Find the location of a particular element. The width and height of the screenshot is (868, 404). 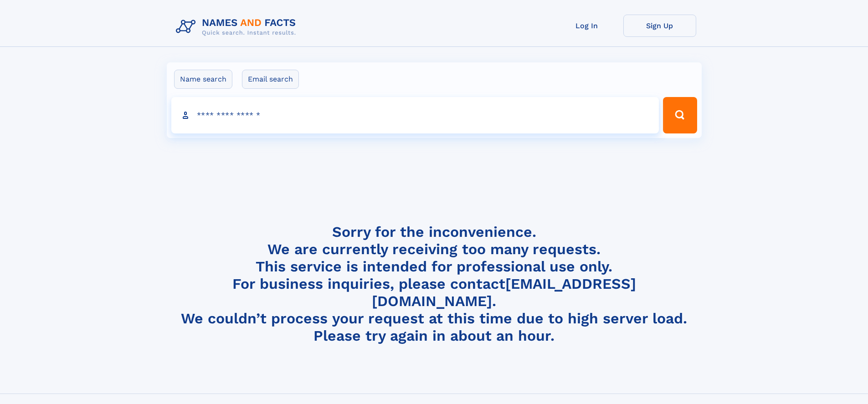

label: Email search is located at coordinates (270, 79).